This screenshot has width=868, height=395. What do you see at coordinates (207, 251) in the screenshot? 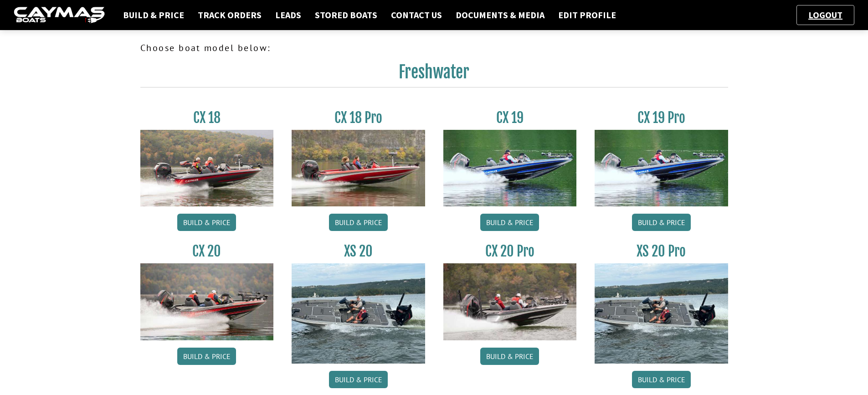
I see `h3: CX 20` at bounding box center [207, 251].